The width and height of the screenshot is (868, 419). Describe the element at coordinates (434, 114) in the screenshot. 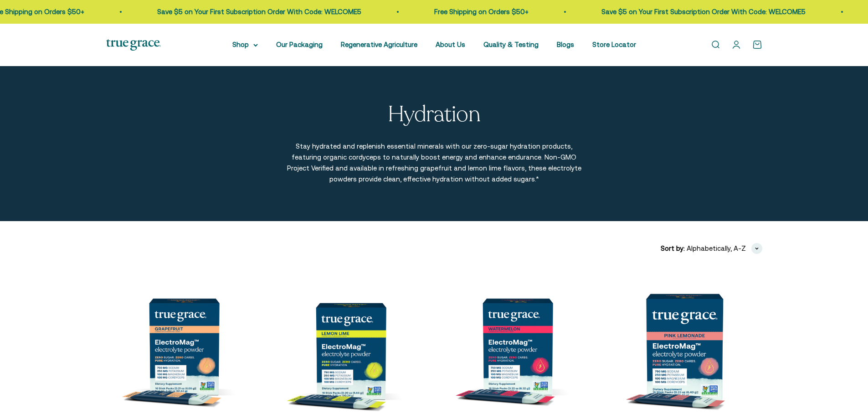

I see `p: Hydration` at that location.